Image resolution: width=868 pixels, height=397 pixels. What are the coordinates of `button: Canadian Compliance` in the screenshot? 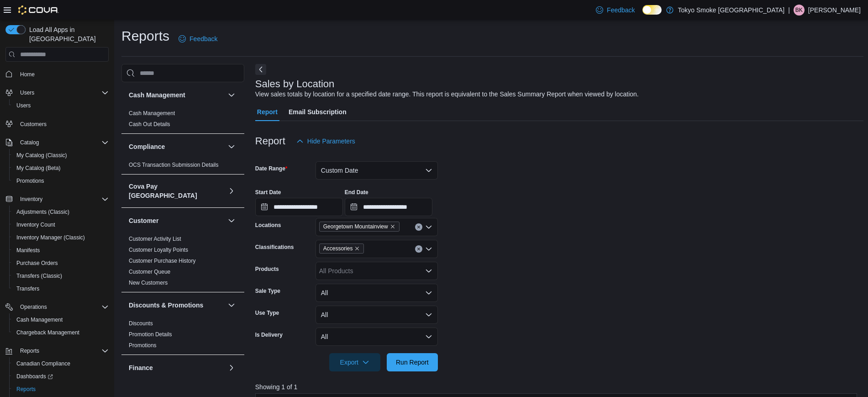 It's located at (61, 364).